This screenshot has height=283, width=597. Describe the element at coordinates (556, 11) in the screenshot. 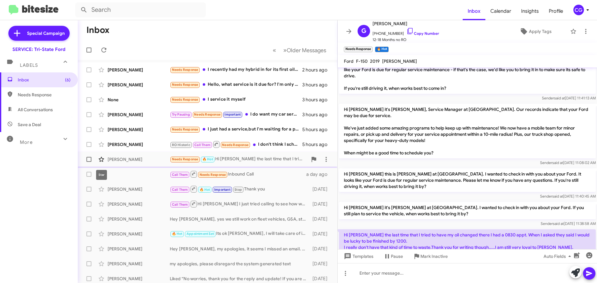

I see `span: Profile` at that location.